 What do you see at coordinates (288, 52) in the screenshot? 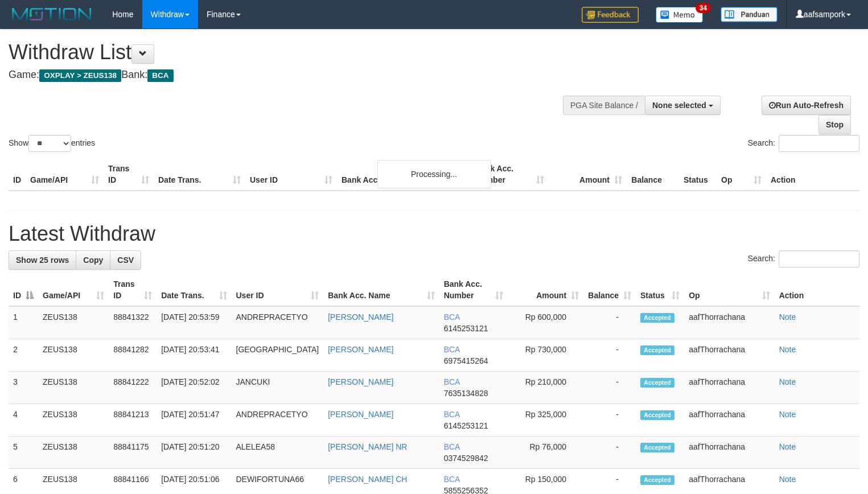
I see `h1: Withdraw List` at bounding box center [288, 52].